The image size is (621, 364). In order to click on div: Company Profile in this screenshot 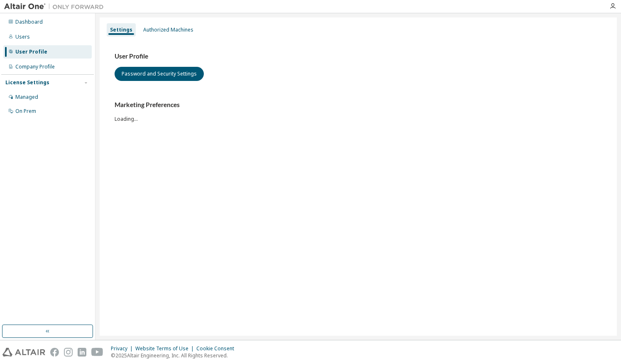, I will do `click(35, 67)`.